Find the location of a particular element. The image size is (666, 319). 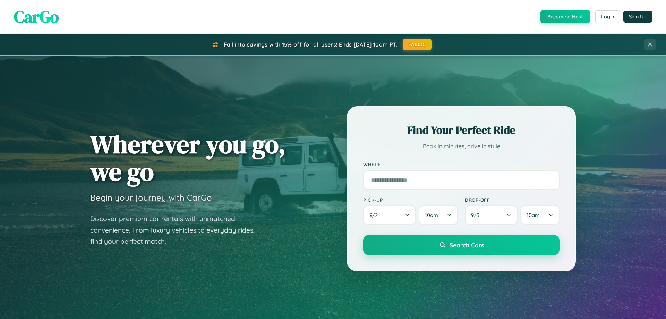

button: 9/3 is located at coordinates (491, 215).